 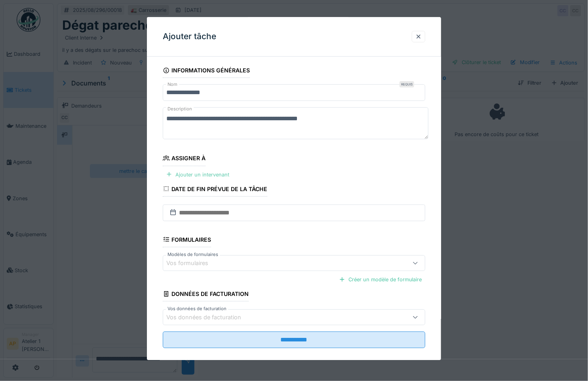 I want to click on div: Créer un modèle de formulaire, so click(x=380, y=280).